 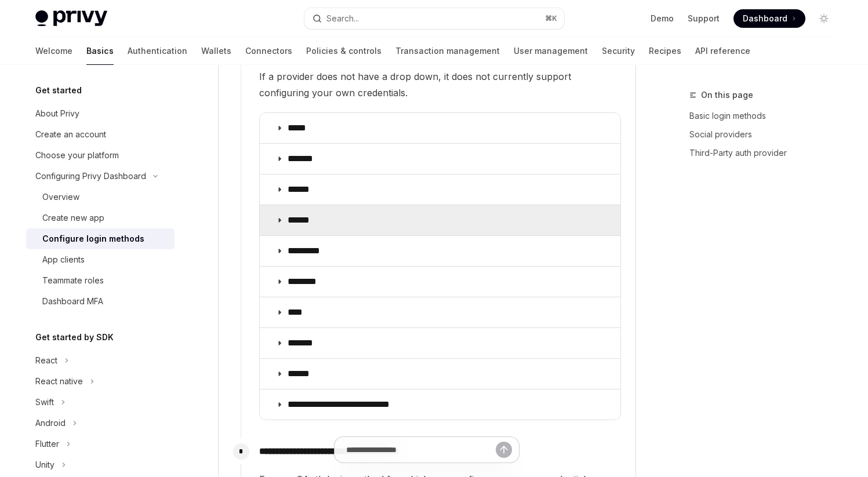 I want to click on div: Create new app, so click(x=73, y=218).